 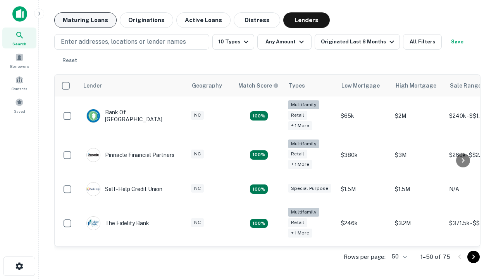 What do you see at coordinates (132, 42) in the screenshot?
I see `button: Enter addresses, locations or lender names` at bounding box center [132, 42].